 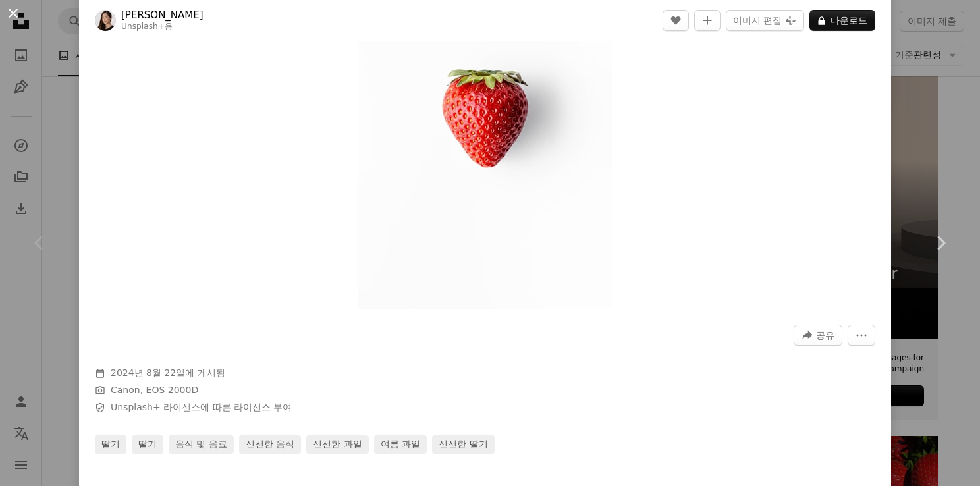 I want to click on button: 컬렉션에 추가, so click(x=708, y=21).